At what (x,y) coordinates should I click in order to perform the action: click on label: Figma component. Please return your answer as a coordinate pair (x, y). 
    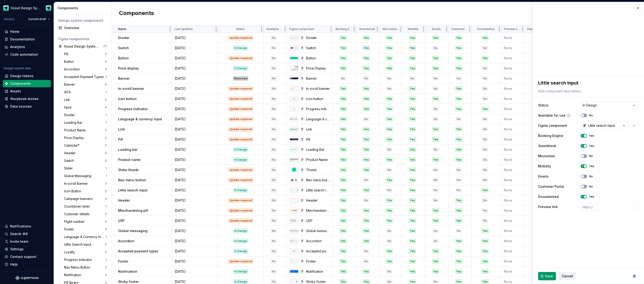
    Looking at the image, I should click on (553, 125).